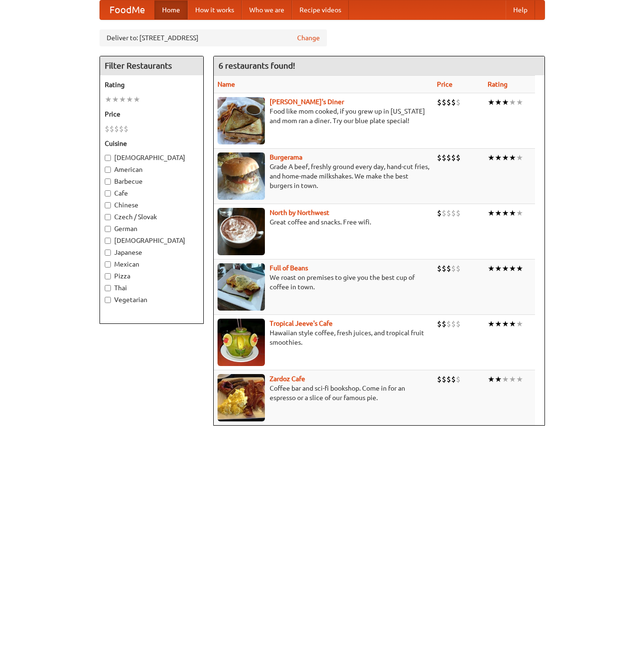  Describe the element at coordinates (171, 10) in the screenshot. I see `a: Home` at that location.